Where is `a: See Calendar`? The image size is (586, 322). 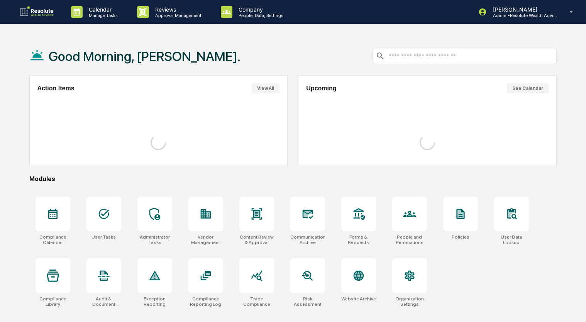 a: See Calendar is located at coordinates (528, 88).